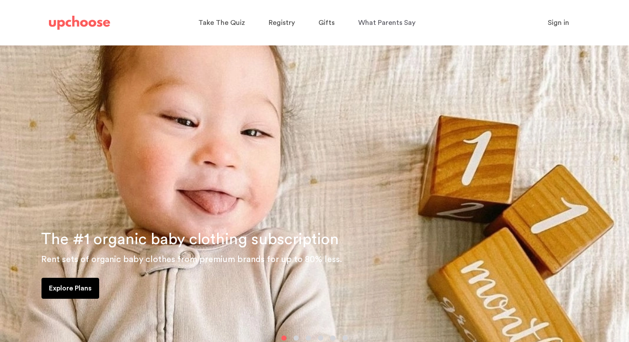 This screenshot has height=342, width=629. Describe the element at coordinates (282, 23) in the screenshot. I see `span: Registry` at that location.